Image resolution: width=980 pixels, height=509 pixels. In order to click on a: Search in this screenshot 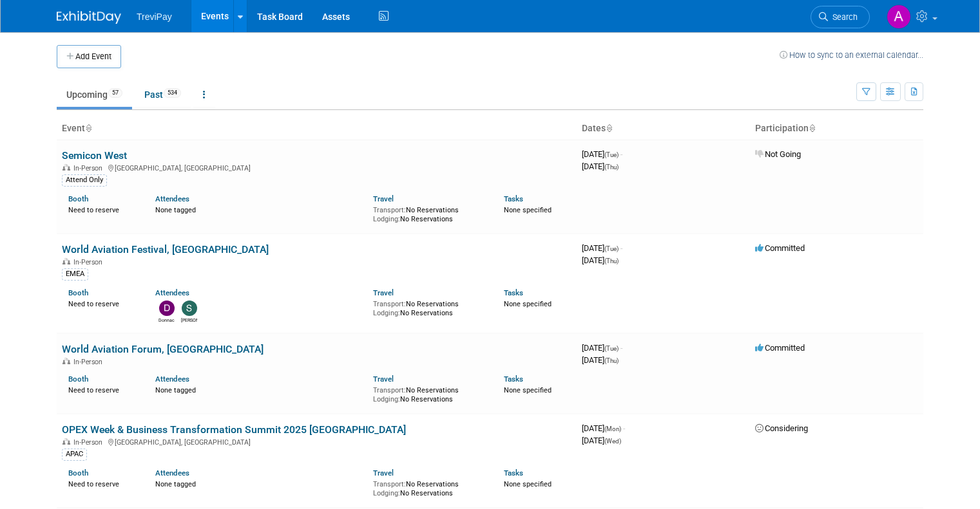, I will do `click(840, 17)`.